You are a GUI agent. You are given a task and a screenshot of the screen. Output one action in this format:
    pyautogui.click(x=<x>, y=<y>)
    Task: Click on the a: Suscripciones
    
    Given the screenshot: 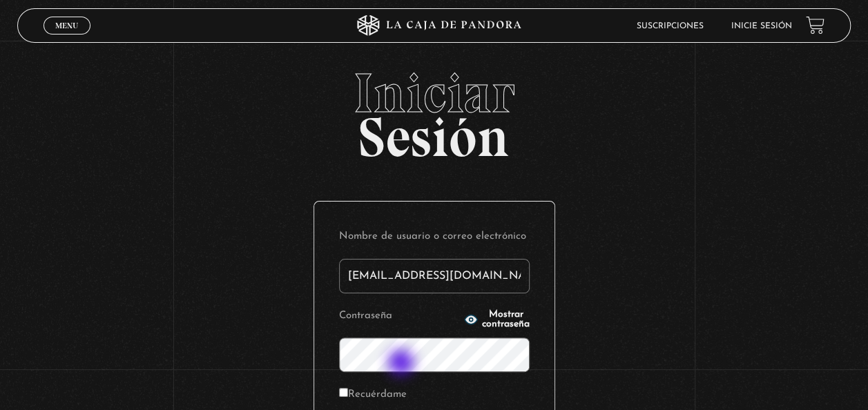 What is the action you would take?
    pyautogui.click(x=670, y=27)
    